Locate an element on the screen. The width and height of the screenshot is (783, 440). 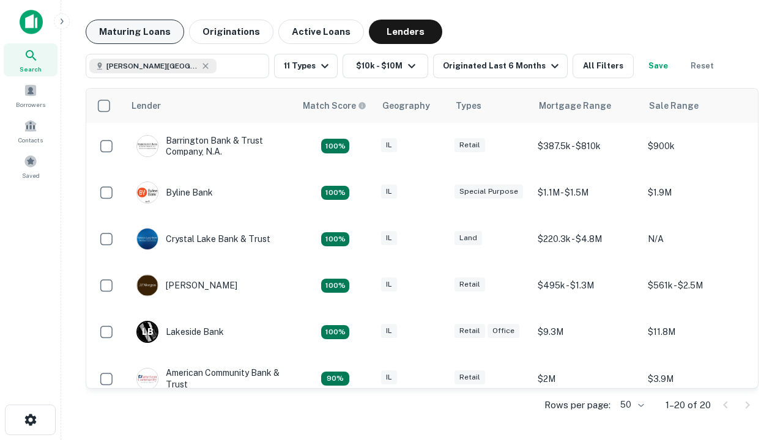
td: $3.9M is located at coordinates (697, 379).